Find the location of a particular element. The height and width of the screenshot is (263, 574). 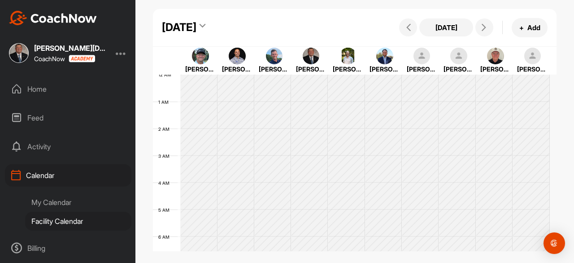

div: 4 AM is located at coordinates (166, 183).